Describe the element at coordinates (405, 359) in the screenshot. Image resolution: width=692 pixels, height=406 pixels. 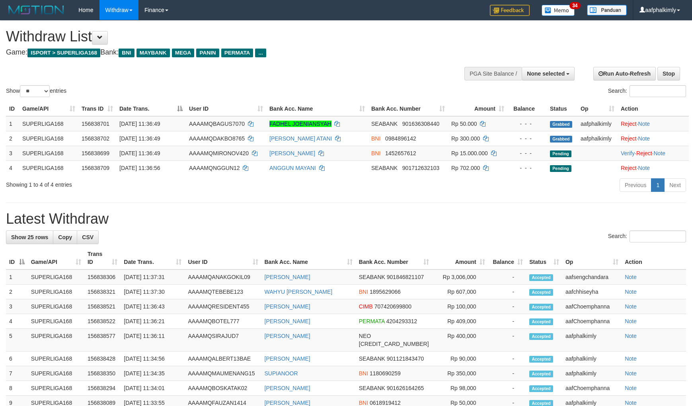
I see `span: Copy 901121843470 to clipboard` at that location.